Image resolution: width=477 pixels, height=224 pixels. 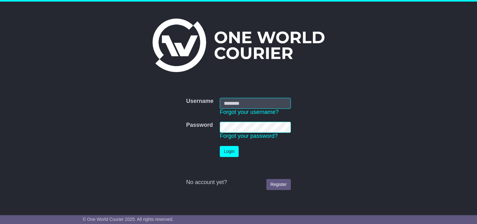 I want to click on div: No account yet?, so click(x=239, y=183).